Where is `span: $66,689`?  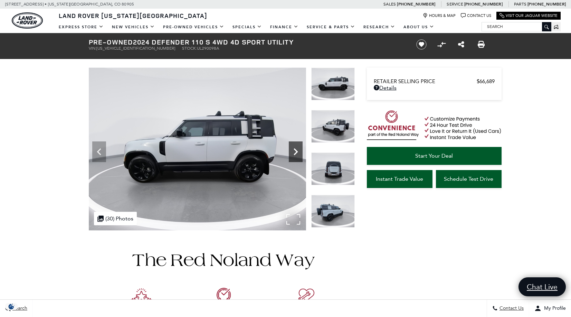
span: $66,689 is located at coordinates (485, 81).